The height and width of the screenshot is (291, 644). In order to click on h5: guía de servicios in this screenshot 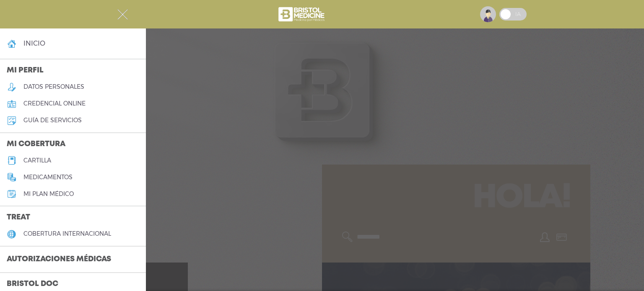, I will do `click(52, 120)`.